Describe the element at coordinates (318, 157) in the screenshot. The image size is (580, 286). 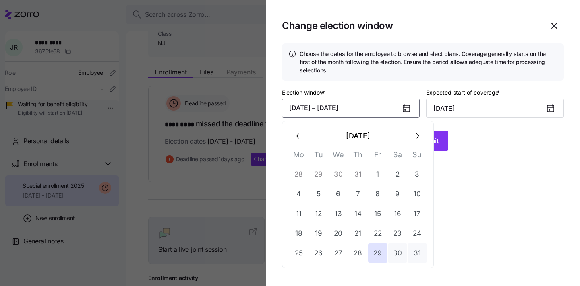
I see `th: Tu` at that location.